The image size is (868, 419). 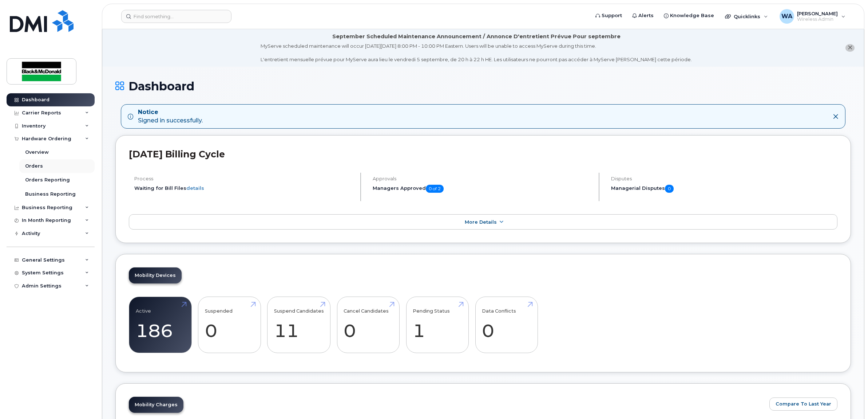 What do you see at coordinates (669, 189) in the screenshot?
I see `span: 0` at bounding box center [669, 189].